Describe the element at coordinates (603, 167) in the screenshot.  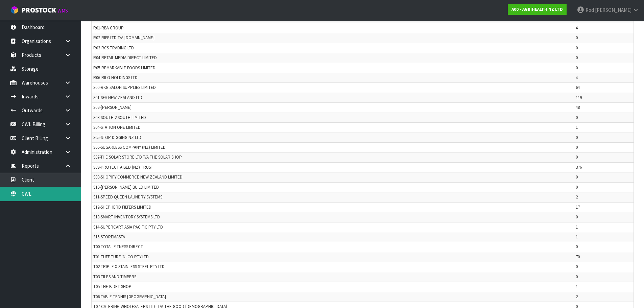
I see `td: 376` at that location.